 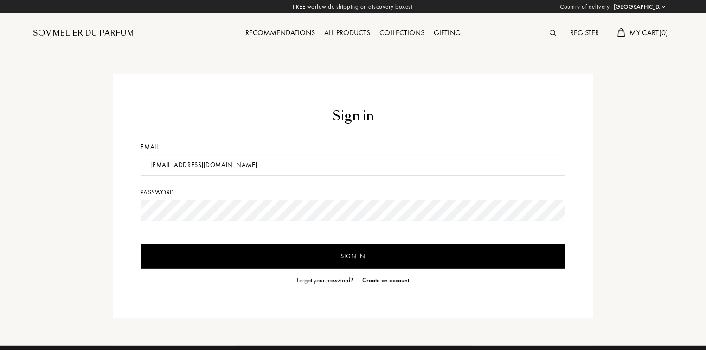 What do you see at coordinates (353, 257) in the screenshot?
I see `input: Sign in` at bounding box center [353, 257].